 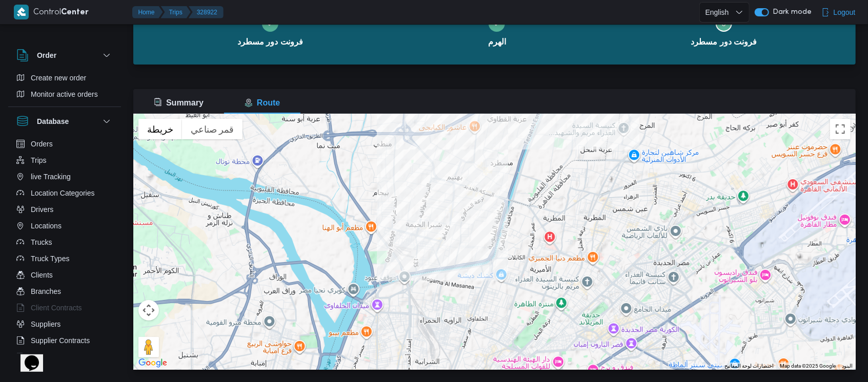 I want to click on button: Suppliers, so click(x=65, y=324).